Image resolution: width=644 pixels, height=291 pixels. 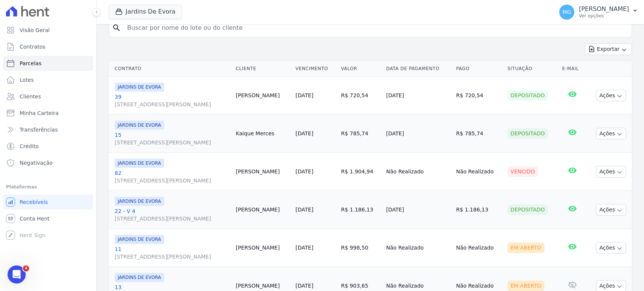 I want to click on span: Conta Hent, so click(x=34, y=218).